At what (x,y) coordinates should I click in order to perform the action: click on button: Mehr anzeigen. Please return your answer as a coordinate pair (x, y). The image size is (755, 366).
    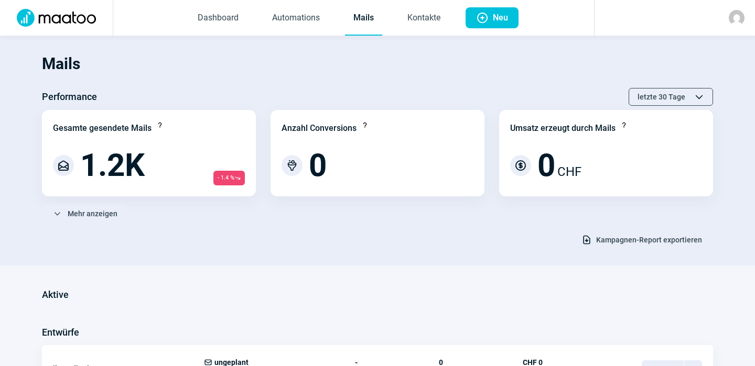
    Looking at the image, I should click on (85, 214).